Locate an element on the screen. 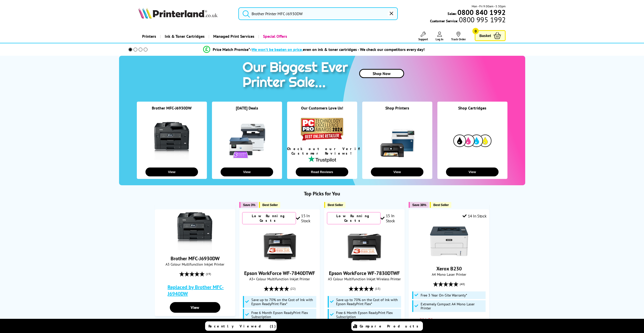  div: Check out our Verified Customer Reviews! is located at coordinates (322, 151).